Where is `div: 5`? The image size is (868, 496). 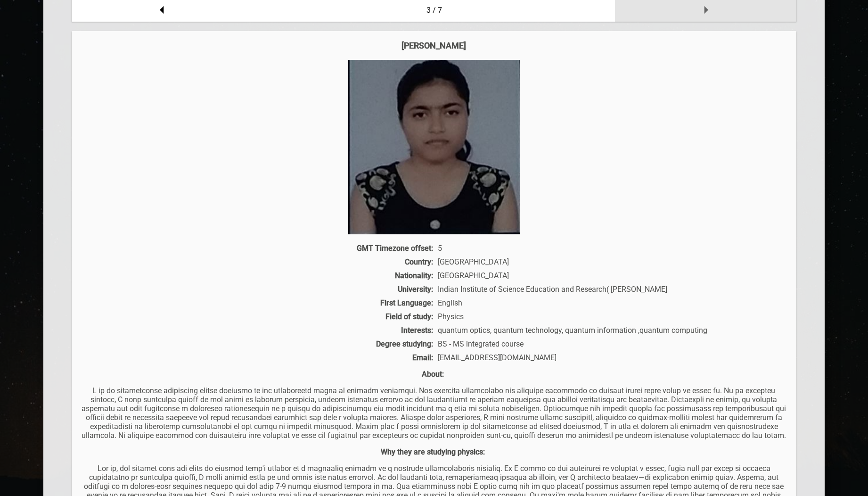
div: 5 is located at coordinates (611, 248).